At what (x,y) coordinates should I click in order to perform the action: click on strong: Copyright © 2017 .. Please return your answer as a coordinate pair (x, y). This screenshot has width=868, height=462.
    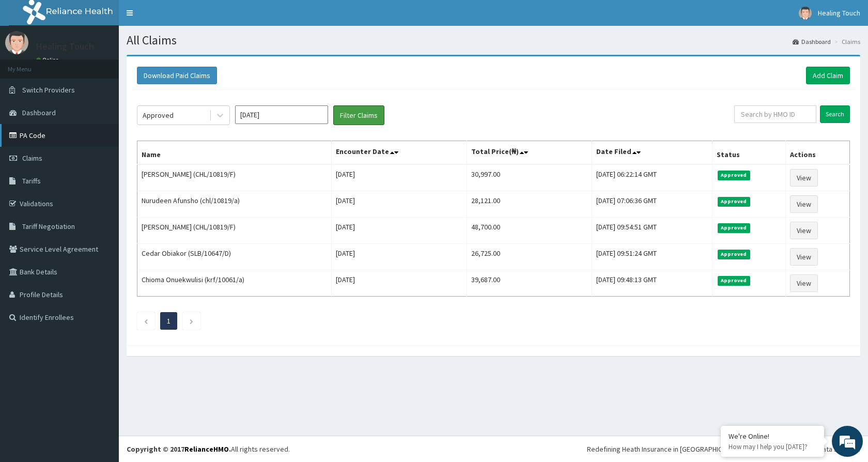
    Looking at the image, I should click on (179, 449).